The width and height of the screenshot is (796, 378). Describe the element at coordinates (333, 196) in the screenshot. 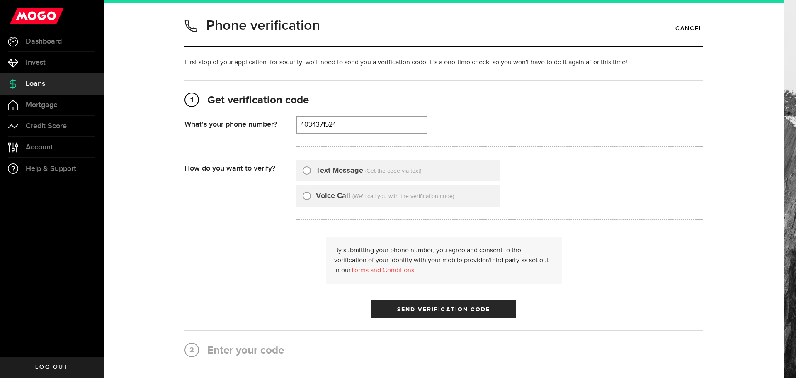

I see `label: Voice Call` at that location.